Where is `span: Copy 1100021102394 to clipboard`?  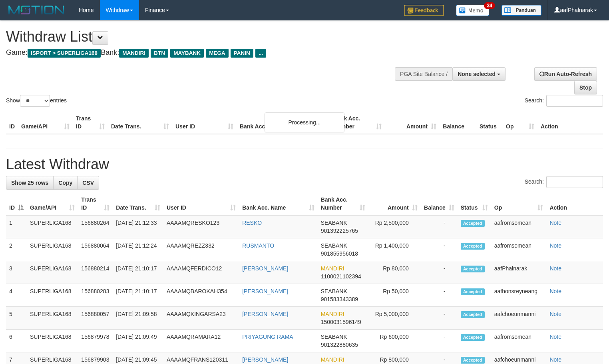 span: Copy 1100021102394 to clipboard is located at coordinates (341, 276).